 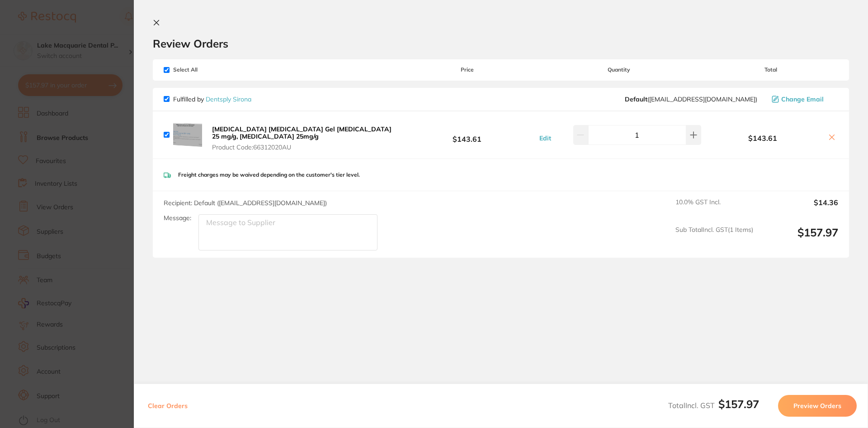 I want to click on span: Quantity, so click(x=619, y=70).